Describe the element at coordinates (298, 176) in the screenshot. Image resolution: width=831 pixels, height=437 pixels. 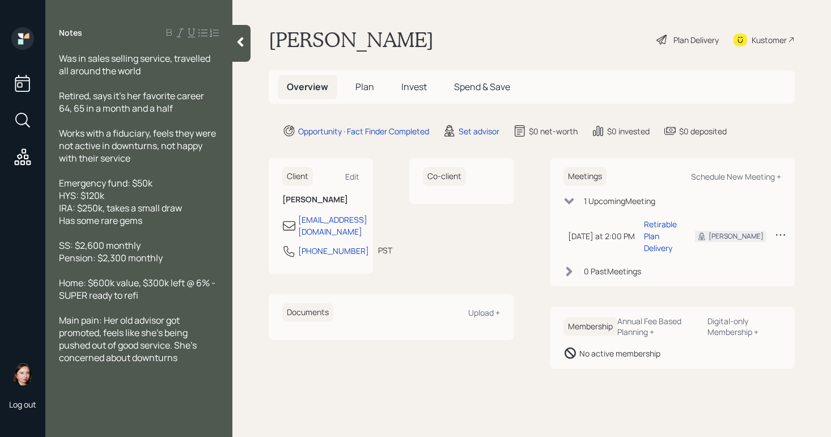
I see `h6: Client` at that location.